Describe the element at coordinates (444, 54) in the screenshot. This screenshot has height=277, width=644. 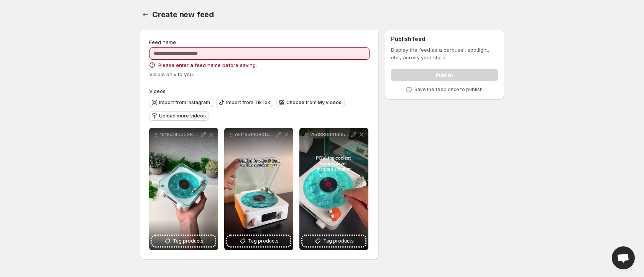
I see `p: Display the feed as a carousel, spotlight, etc., across your store.` at that location.